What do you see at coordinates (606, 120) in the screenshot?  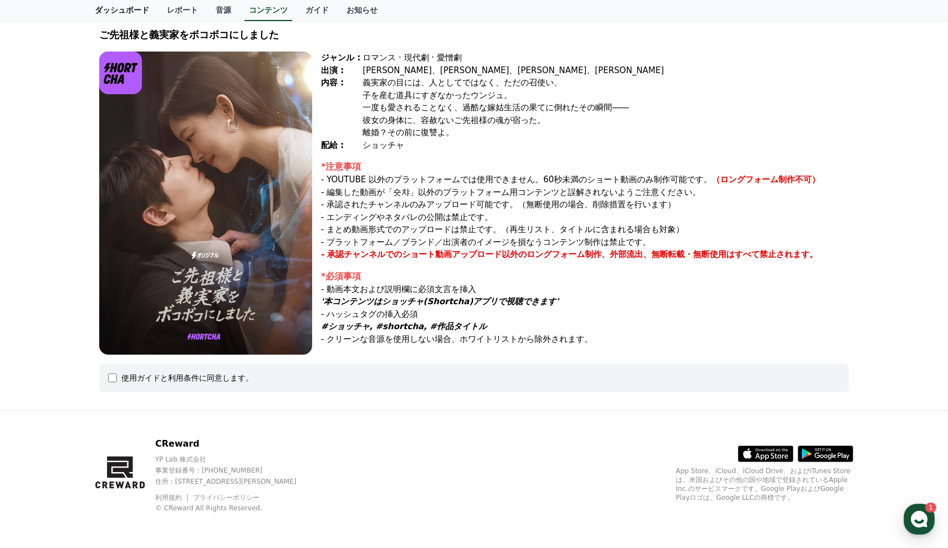 I see `div: 彼女の身体に、容赦ないご先祖様の魂が宿った。` at bounding box center [606, 120].